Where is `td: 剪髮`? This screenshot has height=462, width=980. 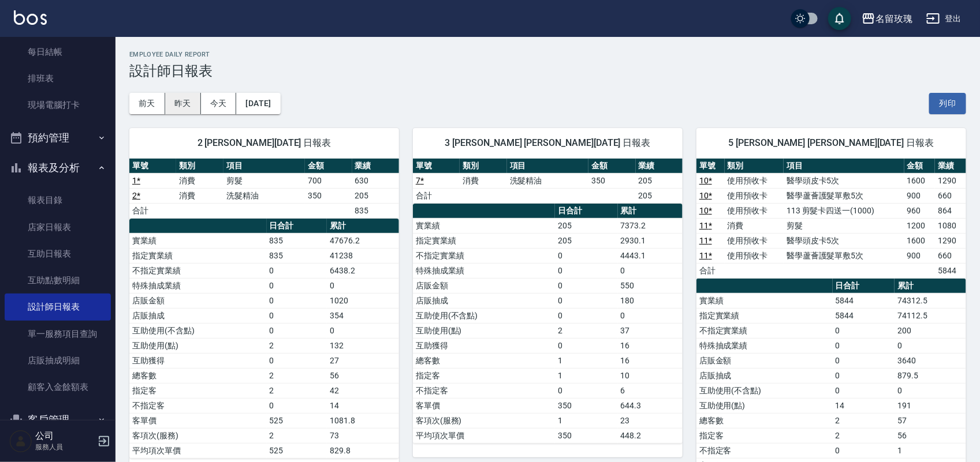 td: 剪髮 is located at coordinates (264, 180).